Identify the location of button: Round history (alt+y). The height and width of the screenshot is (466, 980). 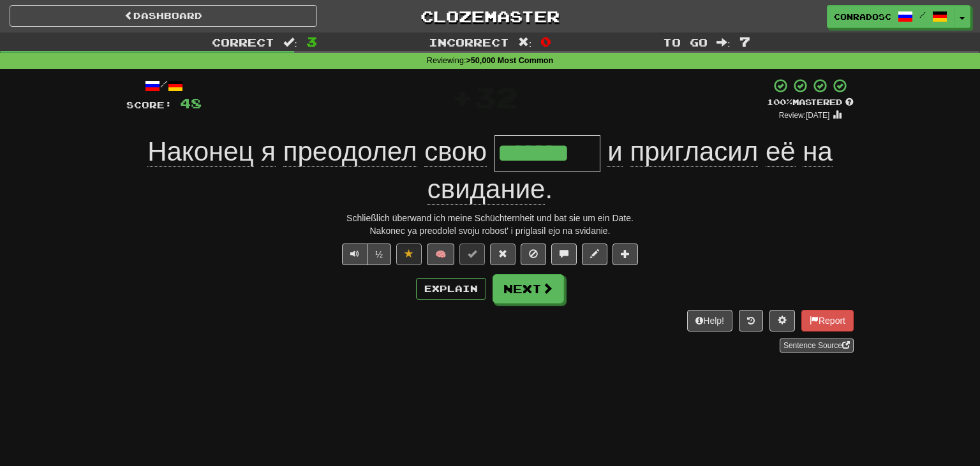
(751, 321).